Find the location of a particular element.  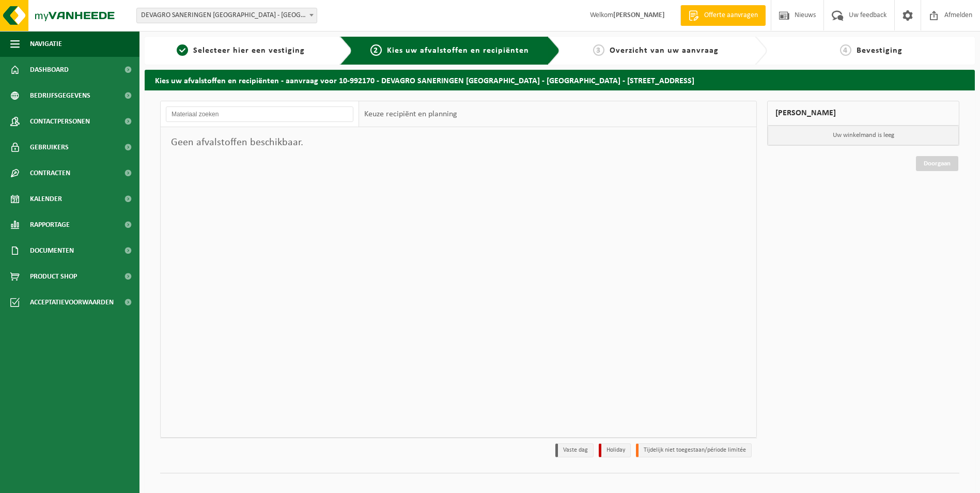

a: Doorgaan is located at coordinates (937, 163).